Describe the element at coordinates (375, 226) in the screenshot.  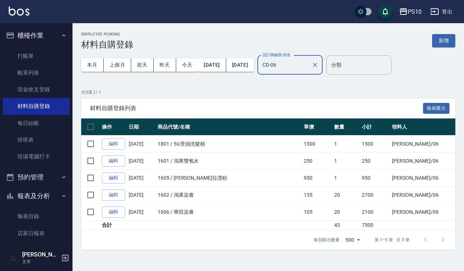
I see `td: 7500` at that location.